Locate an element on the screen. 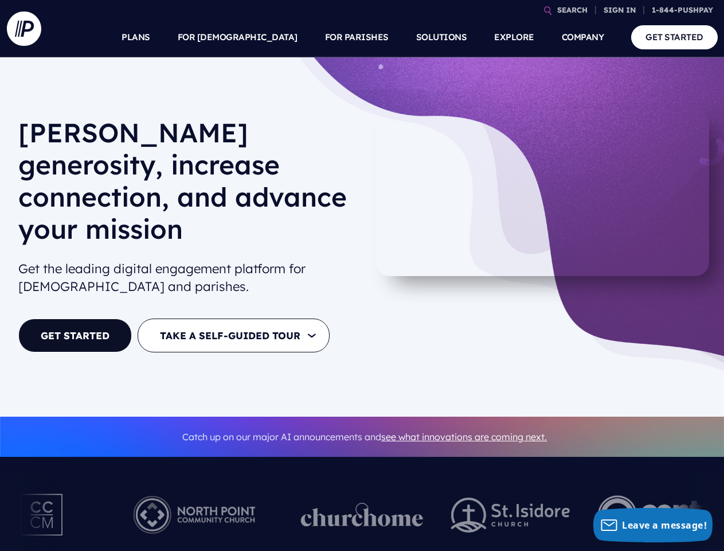 This screenshot has height=551, width=724. button: TAKE A SELF-GUIDED TOUR is located at coordinates (233, 335).